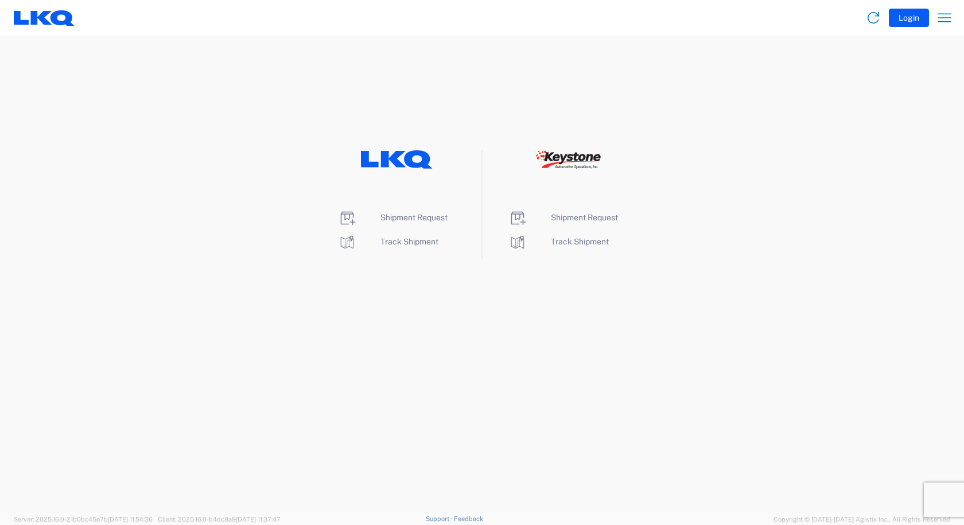 The height and width of the screenshot is (525, 964). Describe the element at coordinates (219, 520) in the screenshot. I see `span: Client: 2025.16.0-b4dc8a9` at that location.